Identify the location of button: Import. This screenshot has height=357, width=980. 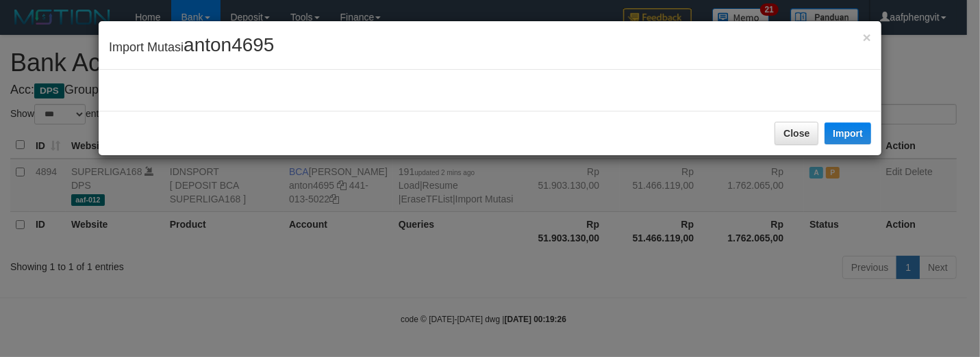
(848, 133).